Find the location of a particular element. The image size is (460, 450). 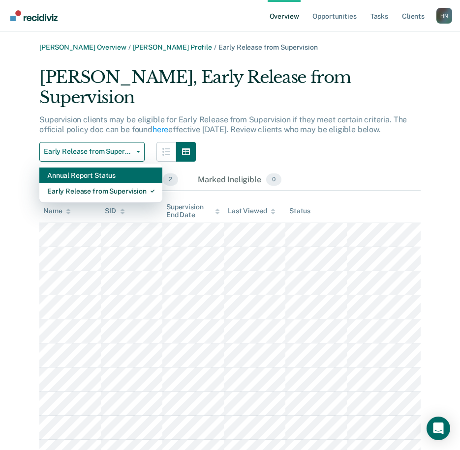

div: Name is located at coordinates (57, 211).